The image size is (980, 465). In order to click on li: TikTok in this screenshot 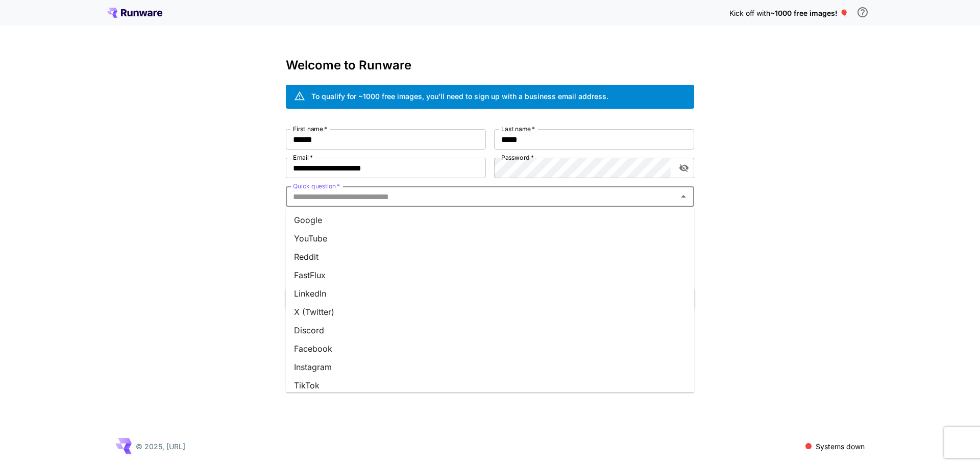, I will do `click(490, 385)`.